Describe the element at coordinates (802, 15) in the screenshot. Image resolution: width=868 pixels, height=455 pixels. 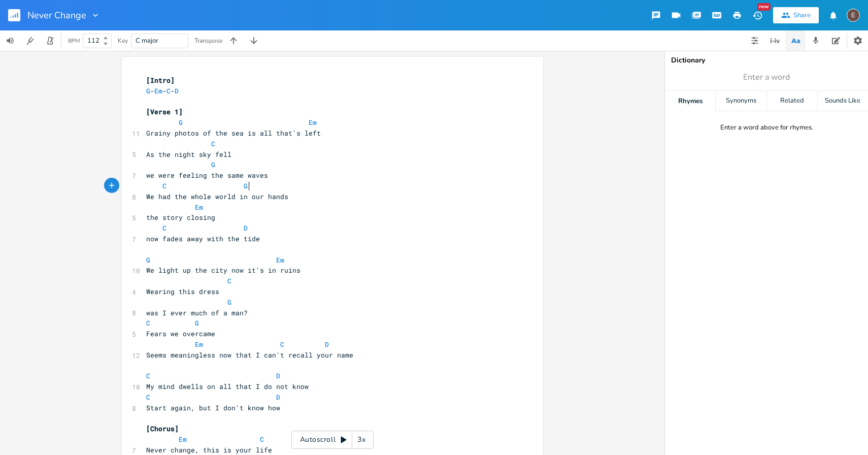
I see `div: Share` at that location.